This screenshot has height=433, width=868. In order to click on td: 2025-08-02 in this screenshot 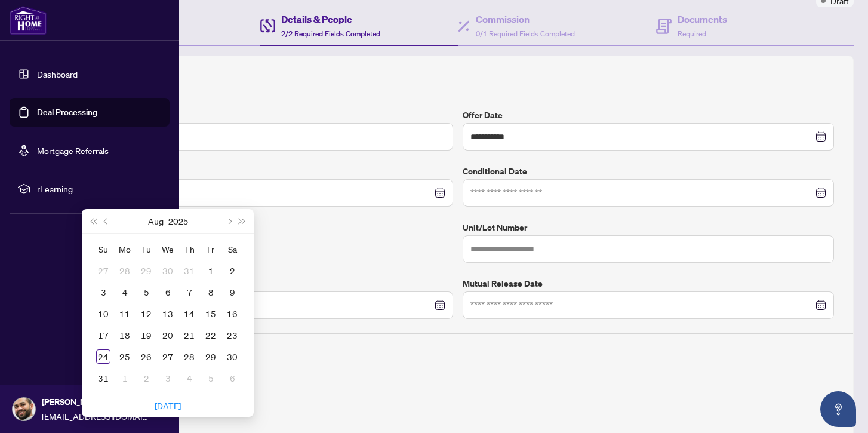, I will do `click(232, 270)`.